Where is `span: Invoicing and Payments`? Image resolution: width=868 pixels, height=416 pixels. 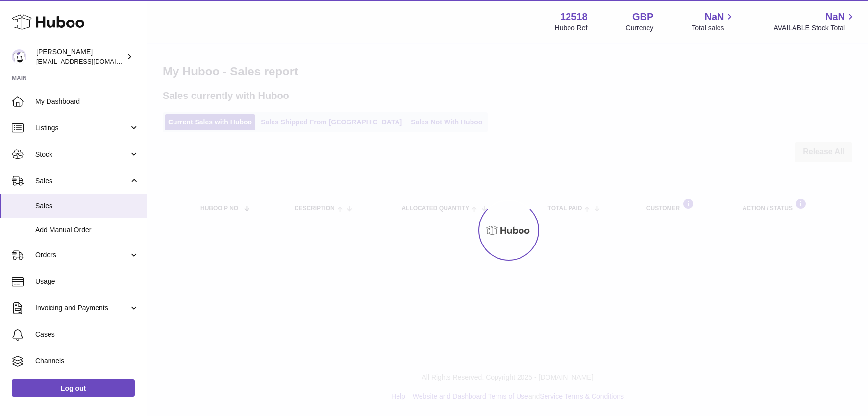
span: Invoicing and Payments is located at coordinates (82, 308).